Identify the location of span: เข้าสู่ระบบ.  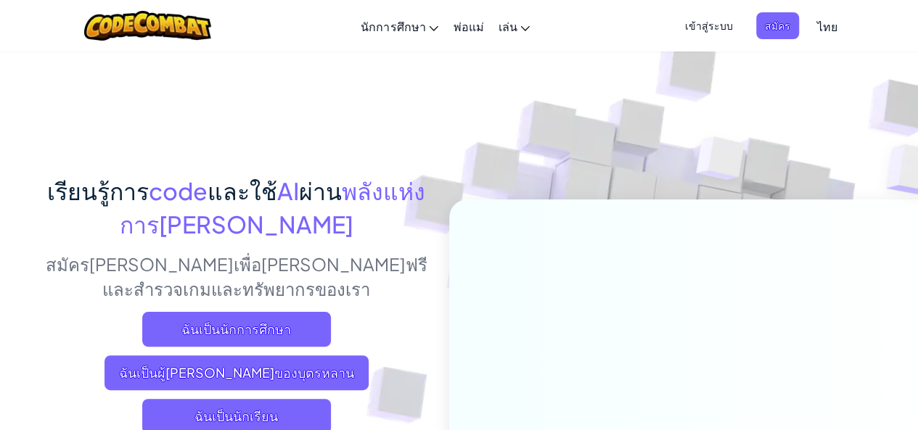
(709, 25).